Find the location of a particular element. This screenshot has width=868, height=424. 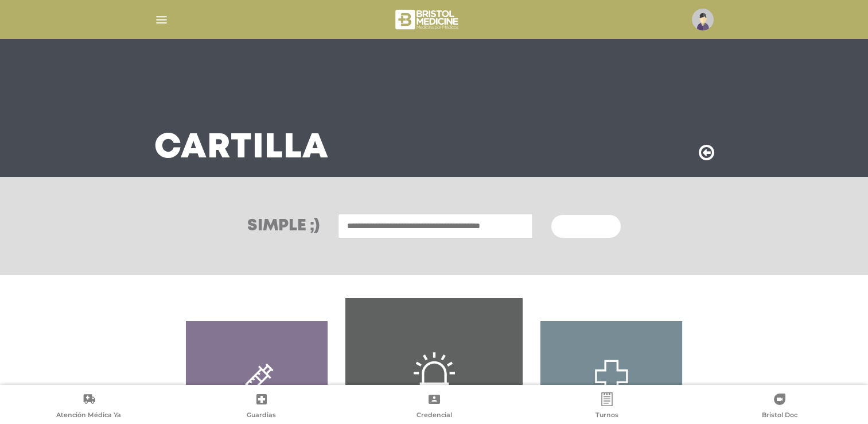

span: Buscar is located at coordinates (582, 227).